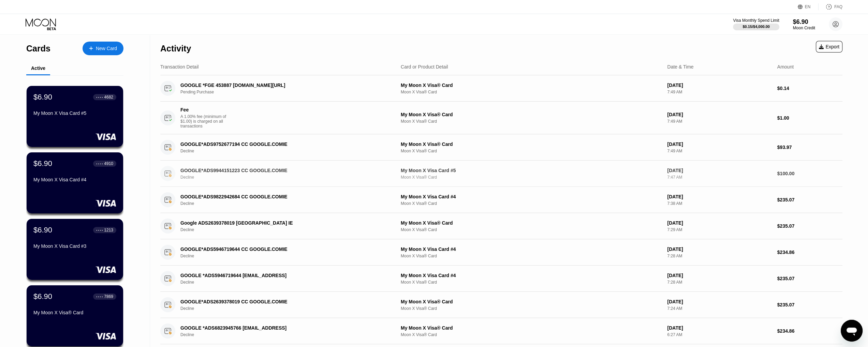 The width and height of the screenshot is (868, 347). Describe the element at coordinates (719, 282) in the screenshot. I see `div: 7:28 AM` at that location.